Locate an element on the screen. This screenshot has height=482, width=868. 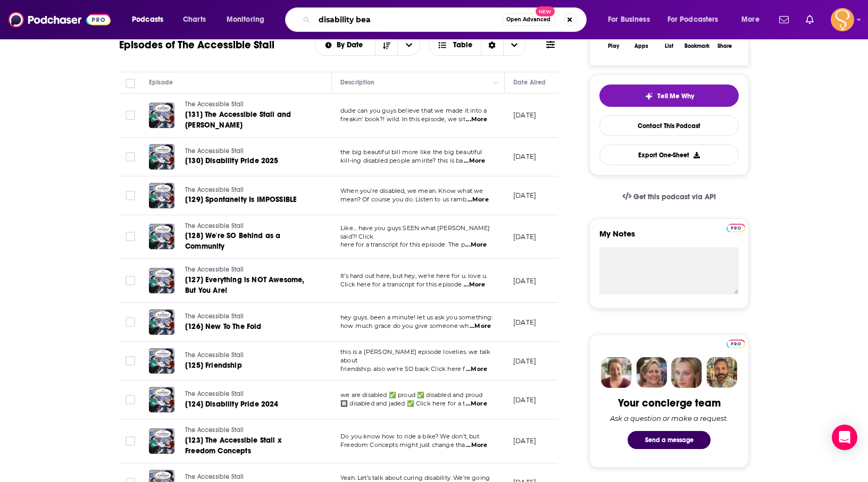
img: User Profile is located at coordinates (842, 20).